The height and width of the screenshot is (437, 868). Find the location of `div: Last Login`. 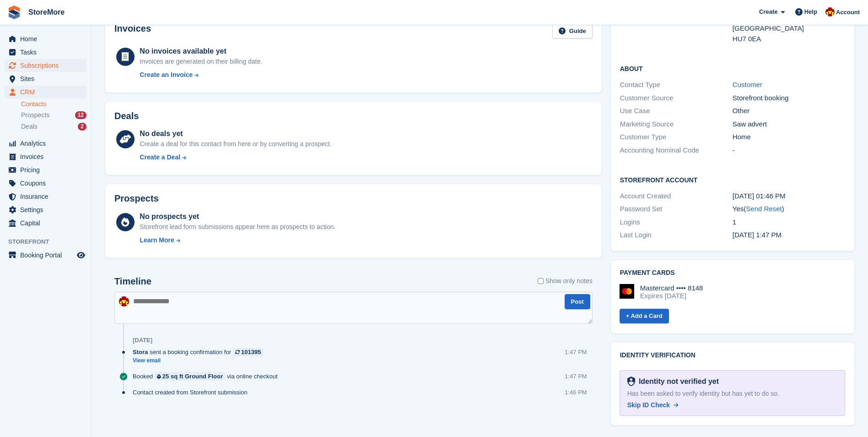

div: Last Login is located at coordinates (677, 235).